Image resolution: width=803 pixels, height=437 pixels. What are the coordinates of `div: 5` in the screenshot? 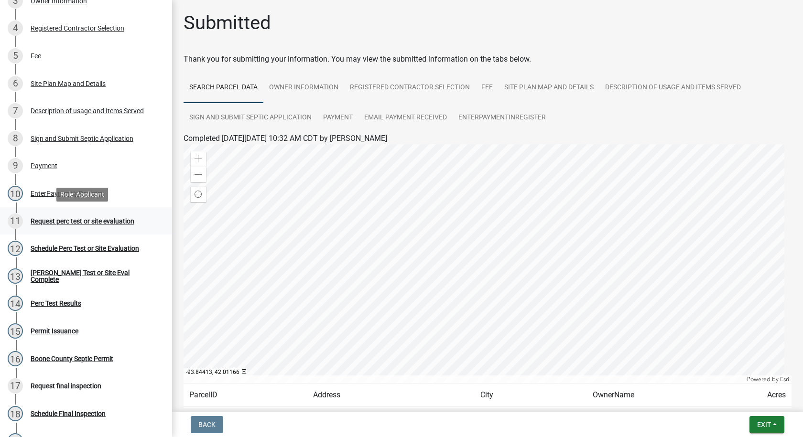 It's located at (15, 56).